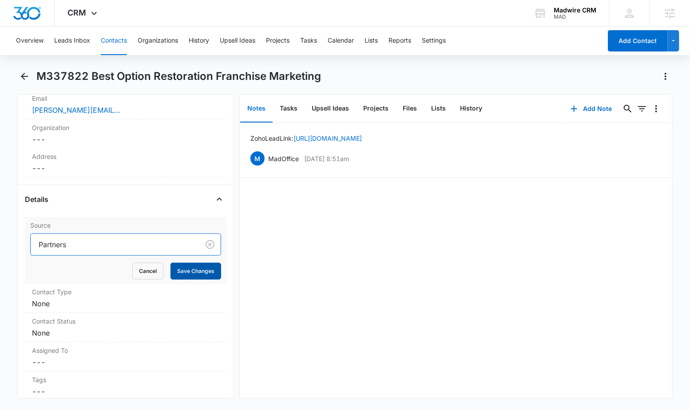 This screenshot has width=690, height=411. Describe the element at coordinates (628, 109) in the screenshot. I see `button: Search...` at that location.